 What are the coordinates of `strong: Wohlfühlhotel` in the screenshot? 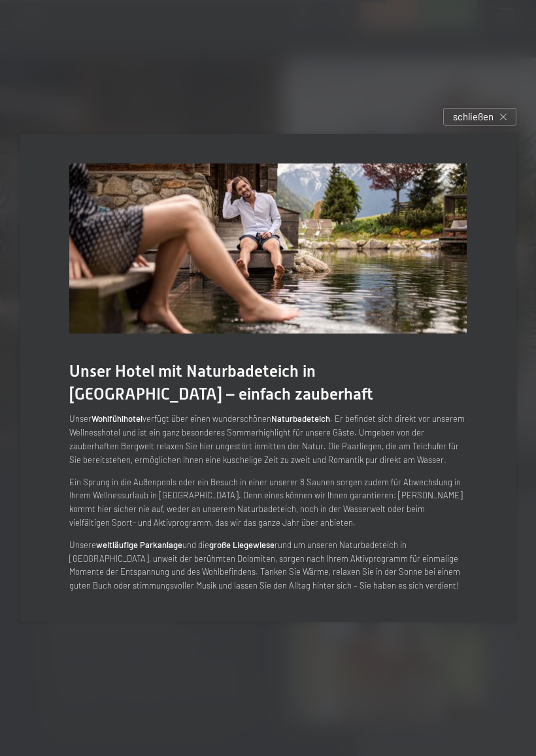 It's located at (117, 418).